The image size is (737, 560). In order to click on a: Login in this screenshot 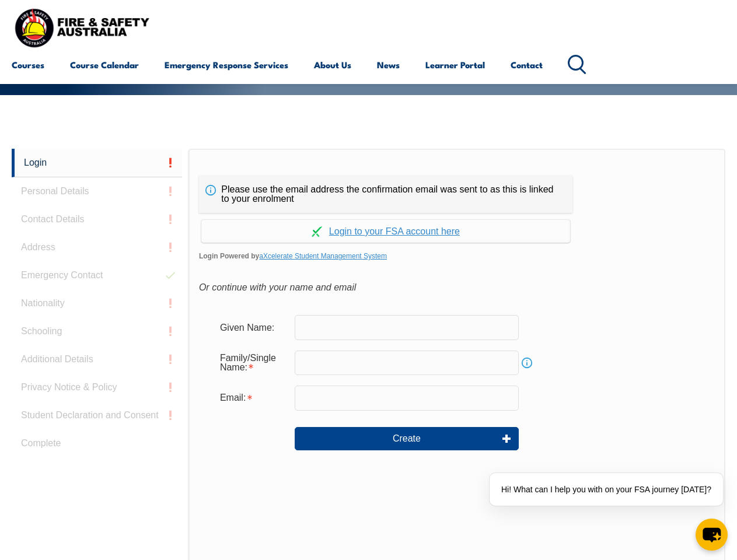, I will do `click(97, 162)`.